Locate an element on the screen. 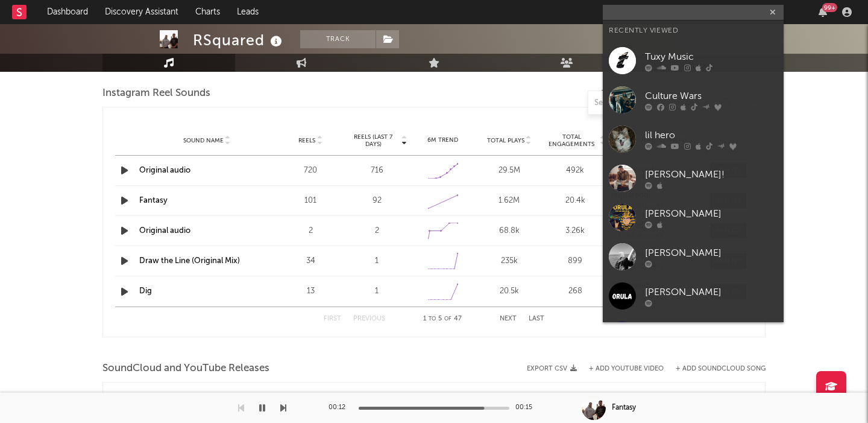 The width and height of the screenshot is (868, 423). button: + Add YouTube Video is located at coordinates (626, 369).